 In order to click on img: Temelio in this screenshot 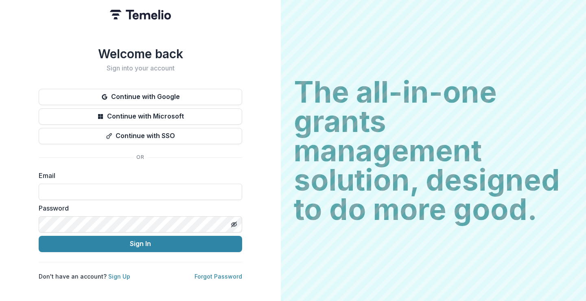, I will do `click(140, 15)`.